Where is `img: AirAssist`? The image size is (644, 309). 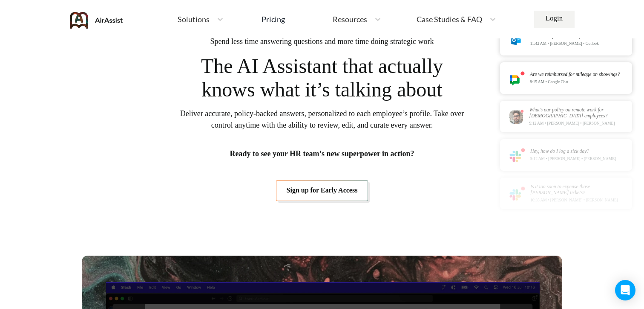 img: AirAssist is located at coordinates (97, 20).